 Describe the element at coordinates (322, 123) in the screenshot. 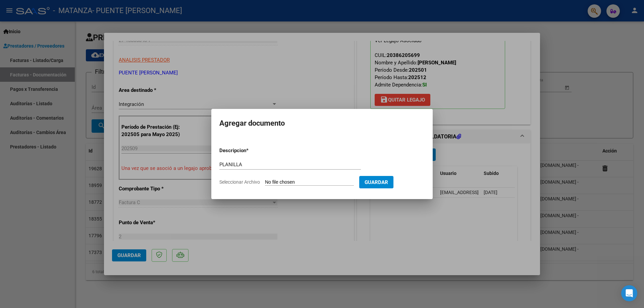

I see `h2: Agregar documento` at that location.